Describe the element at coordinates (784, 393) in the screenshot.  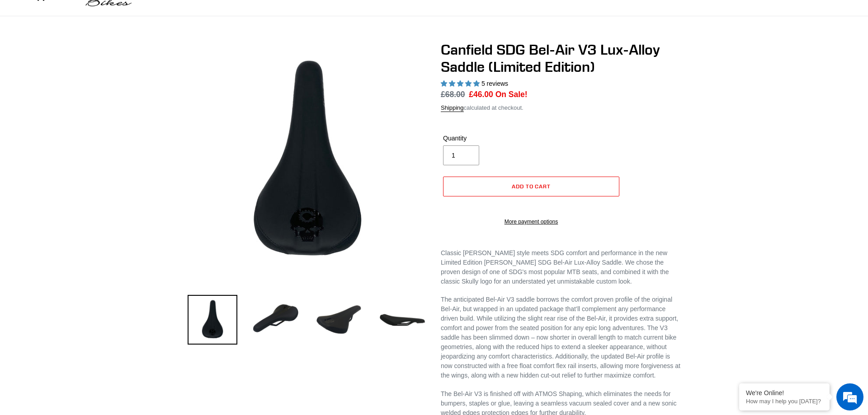
I see `div: We're Online!` at that location.